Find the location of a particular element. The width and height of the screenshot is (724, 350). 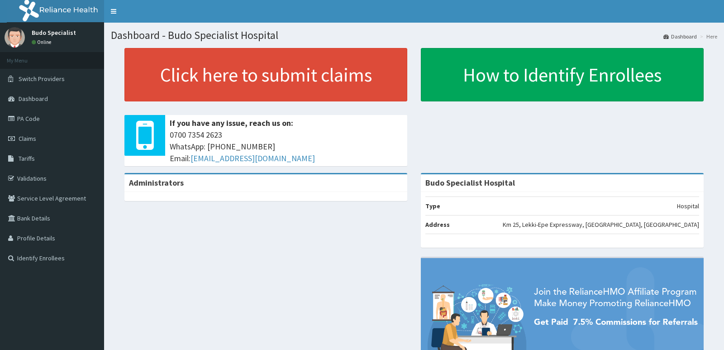

a: Online is located at coordinates (43, 42).